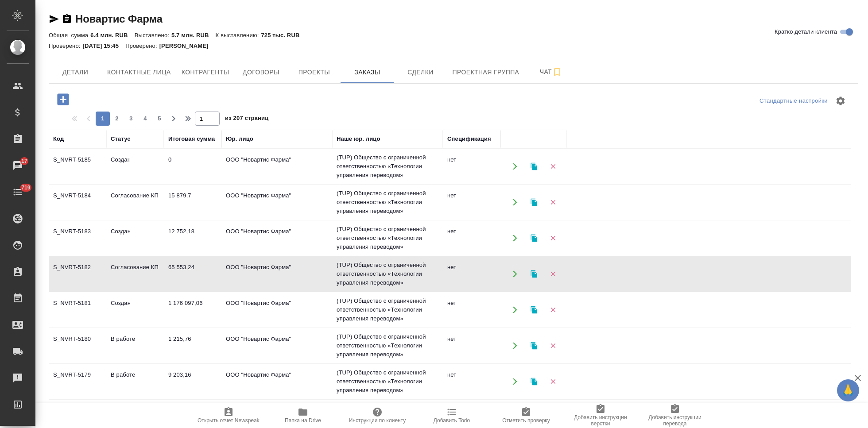  I want to click on td: 12 752,18, so click(192, 238).